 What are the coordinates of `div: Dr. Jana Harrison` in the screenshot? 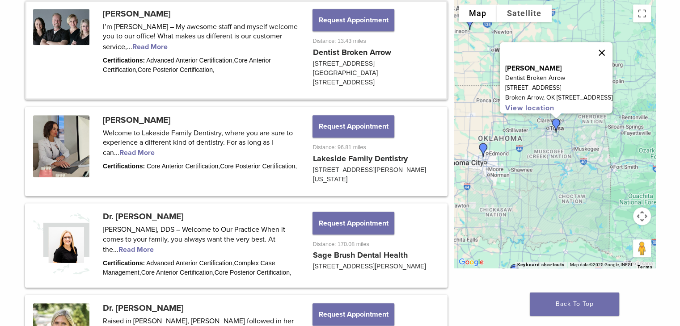 It's located at (514, 273).